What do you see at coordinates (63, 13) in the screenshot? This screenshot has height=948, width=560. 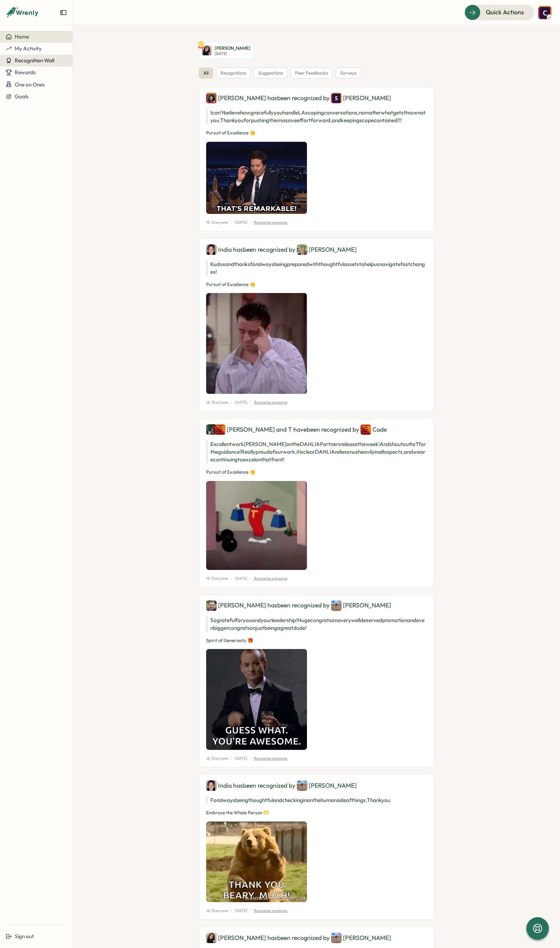 I see `button: Expand sidebar` at bounding box center [63, 13].